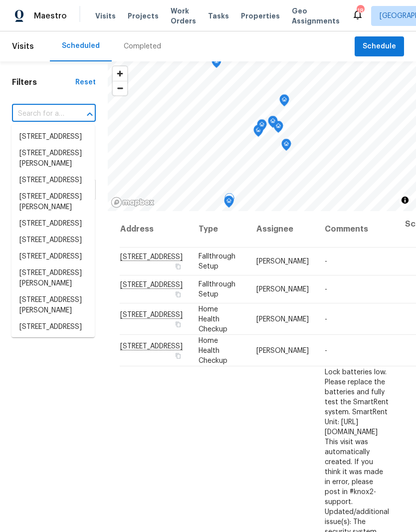 The height and width of the screenshot is (532, 416). I want to click on button: Toggle attribution, so click(405, 200).